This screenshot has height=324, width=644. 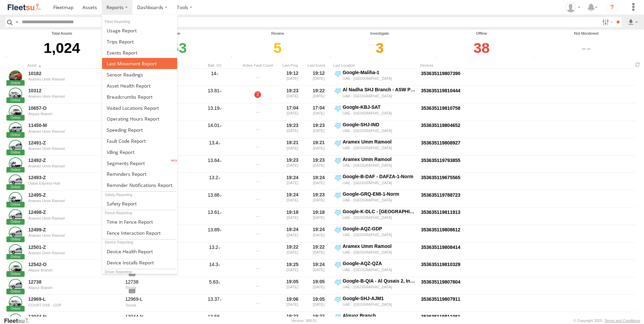 What do you see at coordinates (258, 95) in the screenshot?
I see `a: 2` at bounding box center [258, 95].